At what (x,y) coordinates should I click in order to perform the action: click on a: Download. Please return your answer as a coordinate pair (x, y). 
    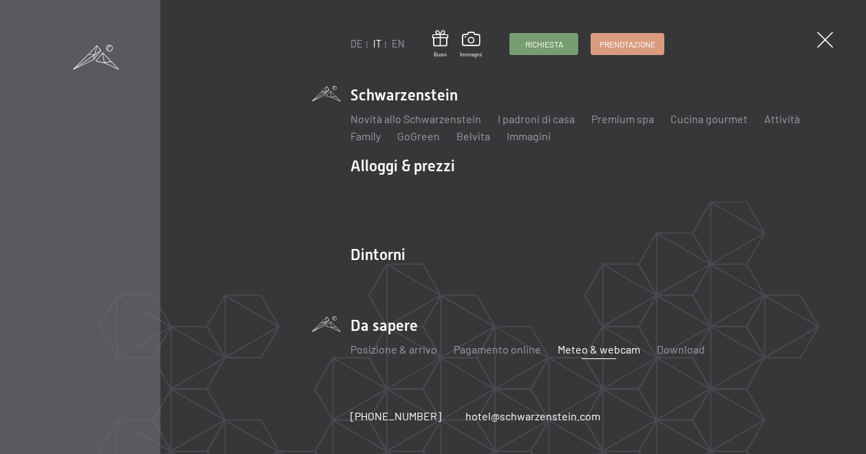
    Looking at the image, I should click on (681, 349).